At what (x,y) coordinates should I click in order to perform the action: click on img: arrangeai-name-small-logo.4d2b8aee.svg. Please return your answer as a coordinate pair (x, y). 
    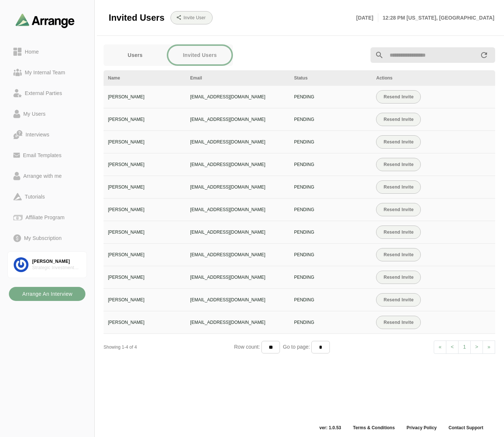
    Looking at the image, I should click on (45, 20).